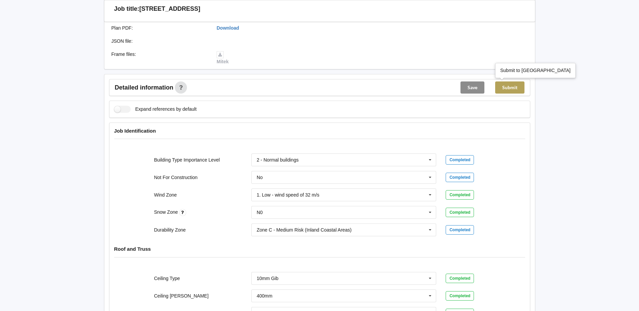 This screenshot has height=311, width=639. I want to click on h3: Job title:, so click(127, 9).